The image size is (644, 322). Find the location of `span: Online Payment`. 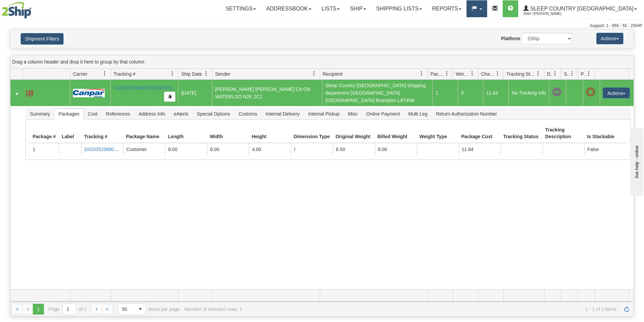

span: Online Payment is located at coordinates (383, 114).